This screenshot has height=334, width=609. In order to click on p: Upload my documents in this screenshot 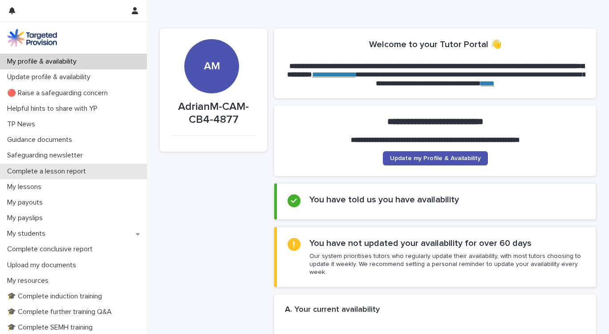, I will do `click(43, 265)`.